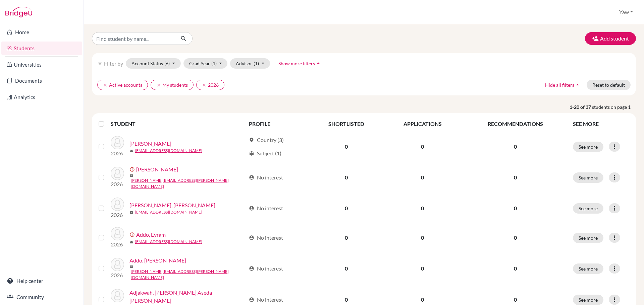 The image size is (644, 305). What do you see at coordinates (122, 85) in the screenshot?
I see `button: clearActive accounts` at bounding box center [122, 85].